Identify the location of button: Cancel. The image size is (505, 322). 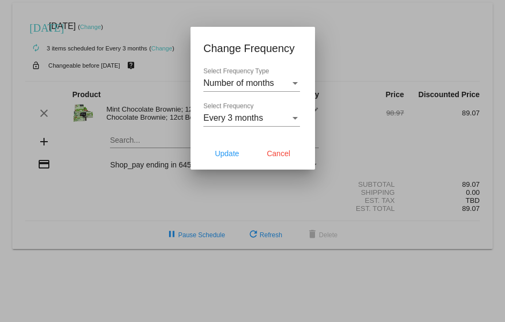
(278, 153).